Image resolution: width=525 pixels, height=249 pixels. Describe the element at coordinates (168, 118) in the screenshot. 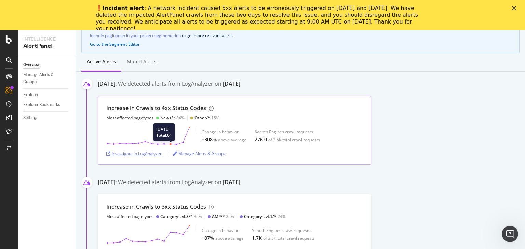

I see `div: News/*` at that location.